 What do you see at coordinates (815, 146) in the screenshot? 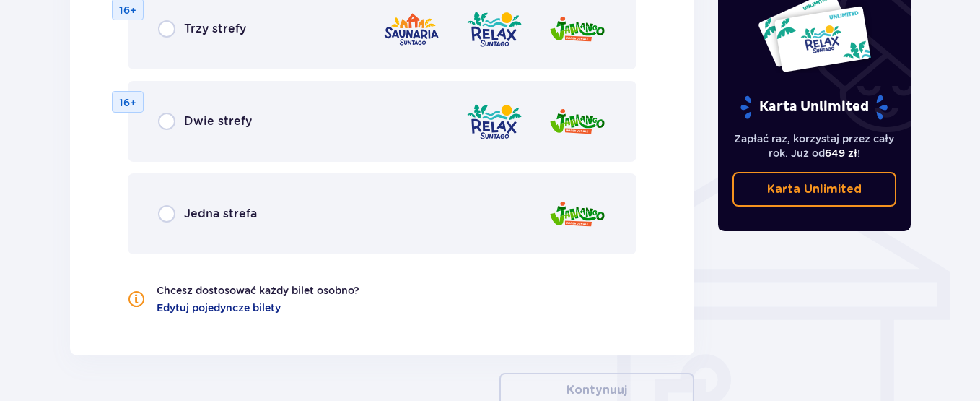
I see `p: Zapłać raz, korzystaj przez cały rok. Już od !` at bounding box center [815, 146].